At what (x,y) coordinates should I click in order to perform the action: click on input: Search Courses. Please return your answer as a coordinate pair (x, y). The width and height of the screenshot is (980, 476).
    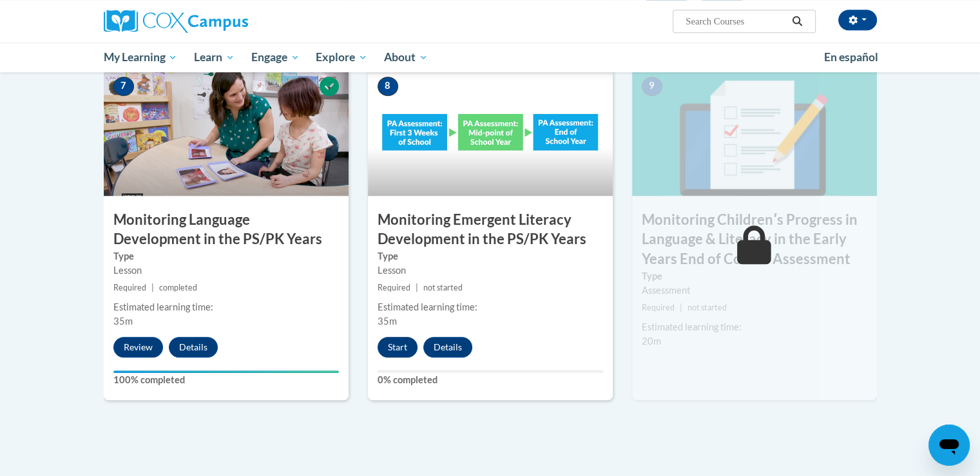
    Looking at the image, I should click on (736, 21).